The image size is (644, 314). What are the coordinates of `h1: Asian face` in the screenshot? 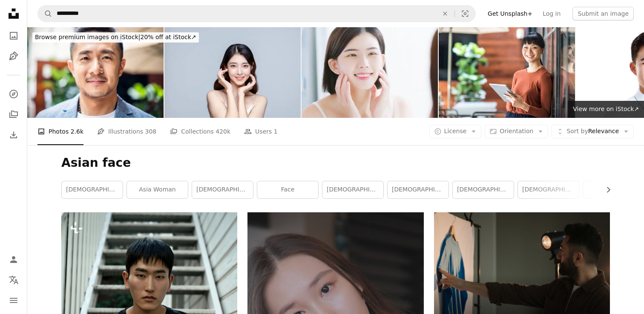 It's located at (336, 163).